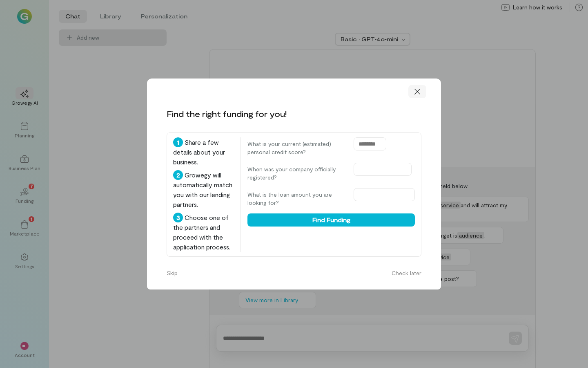  Describe the element at coordinates (296, 148) in the screenshot. I see `label: What is your current (estimated) personal credit score?` at that location.